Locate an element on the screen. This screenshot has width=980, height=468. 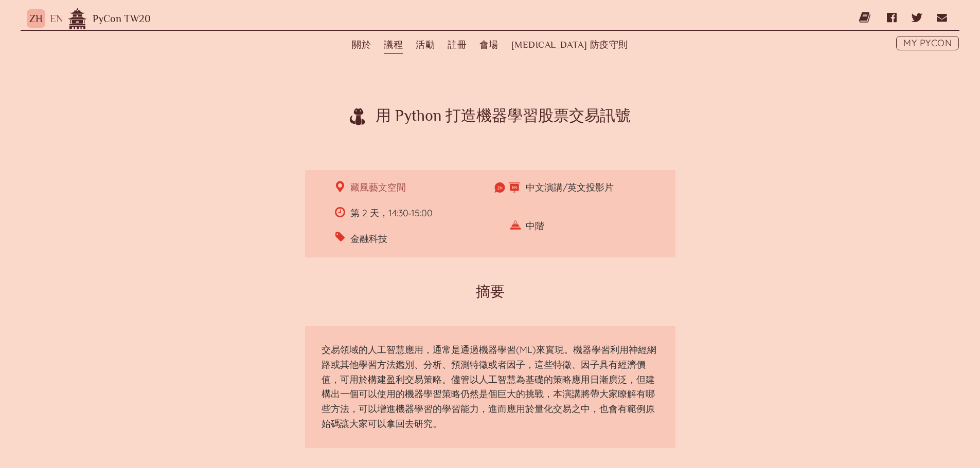
h1: 用 Python 打造機器學習股票交易訊號 is located at coordinates (490, 111).